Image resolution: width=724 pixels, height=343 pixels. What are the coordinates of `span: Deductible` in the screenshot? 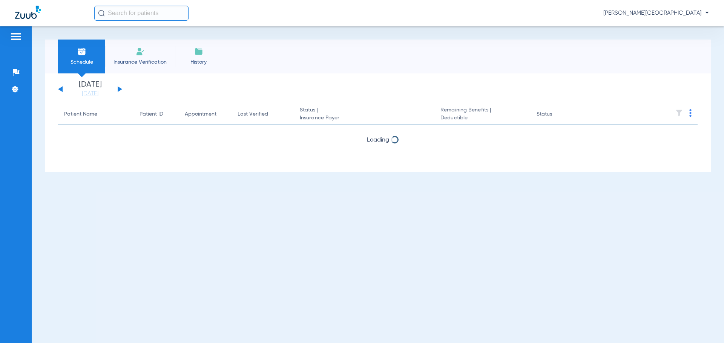 It's located at (482, 118).